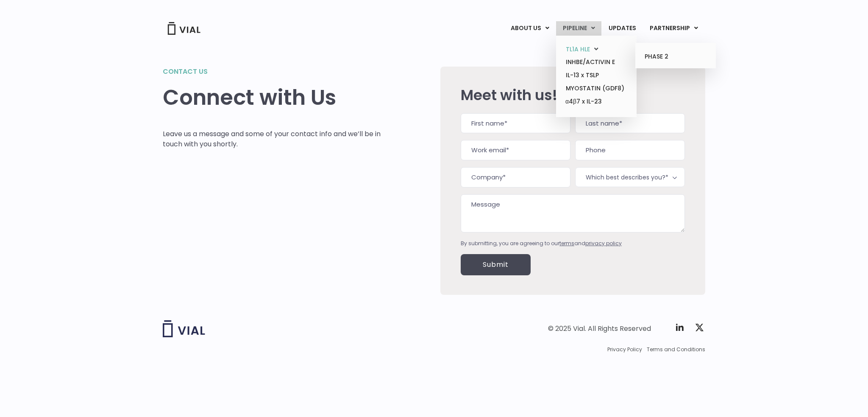  I want to click on a: terms, so click(567, 243).